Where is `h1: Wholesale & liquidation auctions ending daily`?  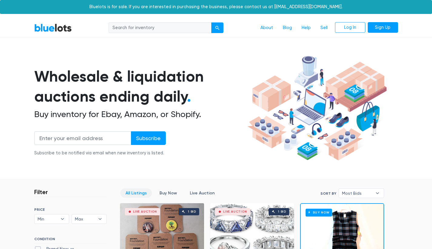 h1: Wholesale & liquidation auctions ending daily is located at coordinates (140, 86).